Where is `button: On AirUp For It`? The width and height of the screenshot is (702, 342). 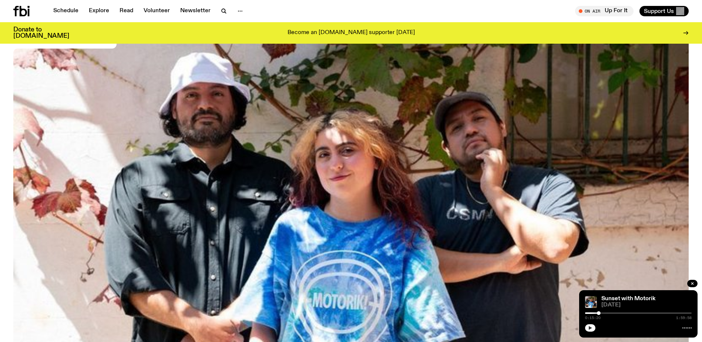
button: On AirUp For It is located at coordinates (604, 11).